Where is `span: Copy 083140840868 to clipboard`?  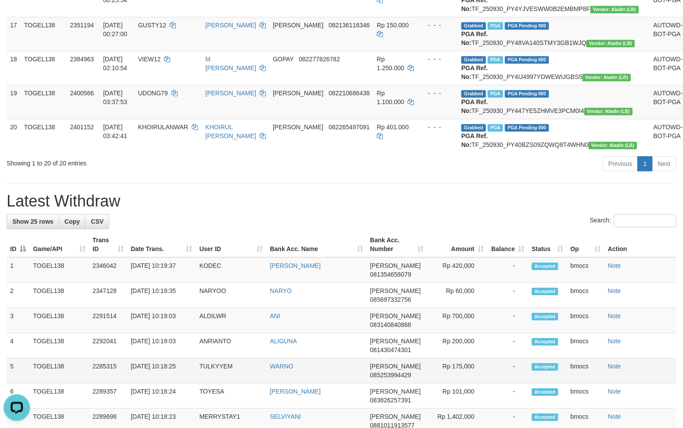
span: Copy 083140840868 to clipboard is located at coordinates (391, 325).